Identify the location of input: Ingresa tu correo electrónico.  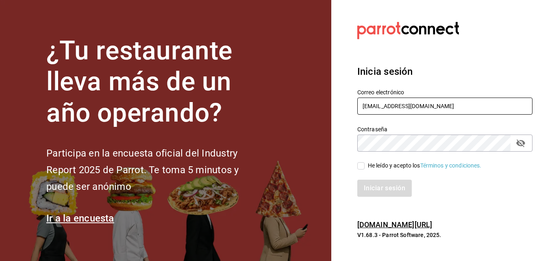
(445, 106).